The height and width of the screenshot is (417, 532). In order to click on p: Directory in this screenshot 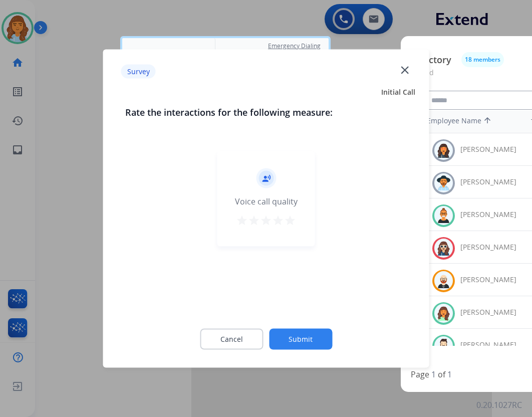, I will do `click(431, 60)`.